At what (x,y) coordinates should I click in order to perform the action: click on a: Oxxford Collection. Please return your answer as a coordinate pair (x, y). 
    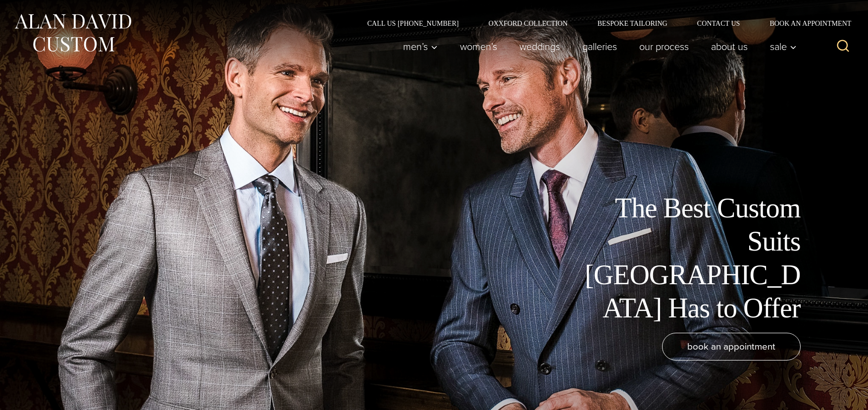
    Looking at the image, I should click on (528, 23).